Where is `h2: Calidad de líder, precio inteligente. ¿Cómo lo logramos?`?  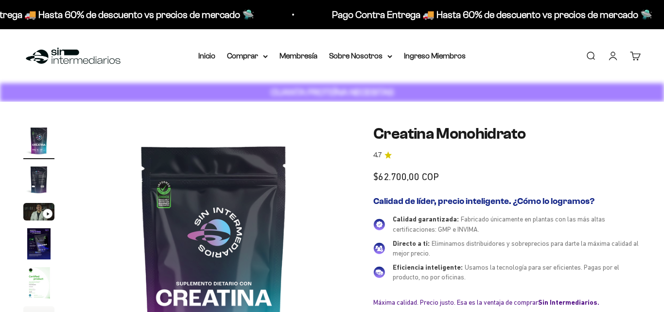 h2: Calidad de líder, precio inteligente. ¿Cómo lo logramos? is located at coordinates (507, 201).